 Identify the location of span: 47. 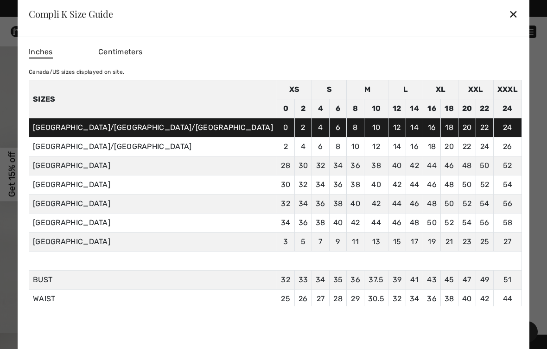
(467, 279).